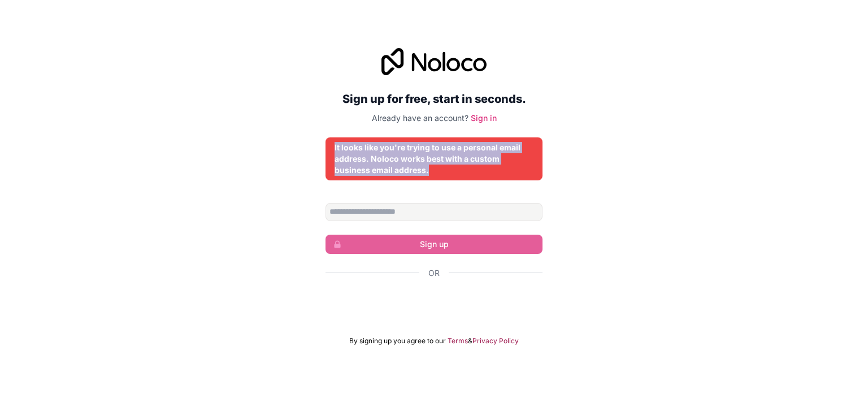 Image resolution: width=868 pixels, height=393 pixels. Describe the element at coordinates (434, 159) in the screenshot. I see `div: It looks like you're trying to use a personal email address. Noloco works best with a custom busi...` at that location.